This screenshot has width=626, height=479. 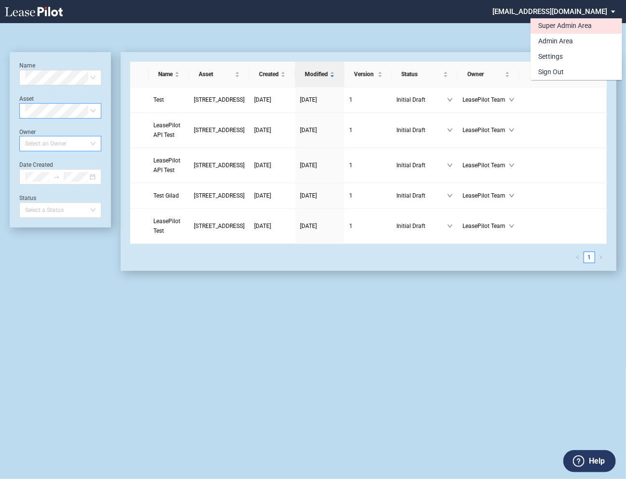 What do you see at coordinates (565, 26) in the screenshot?
I see `div: Super Admin Area` at bounding box center [565, 26].